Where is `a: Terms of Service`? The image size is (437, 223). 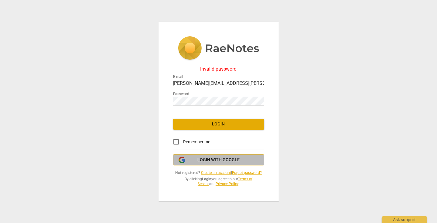
a: Terms of Service is located at coordinates (225, 182).